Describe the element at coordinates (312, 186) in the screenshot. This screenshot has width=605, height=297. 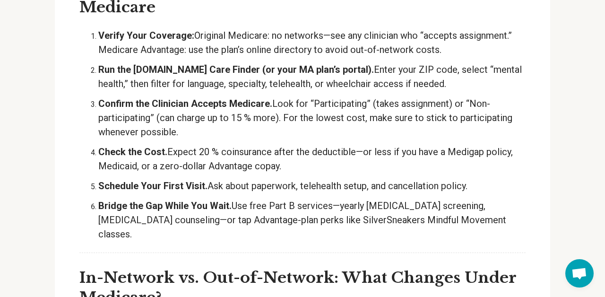
I see `p: Ask about paperwork, telehealth setup, and cancellation policy.` at that location.